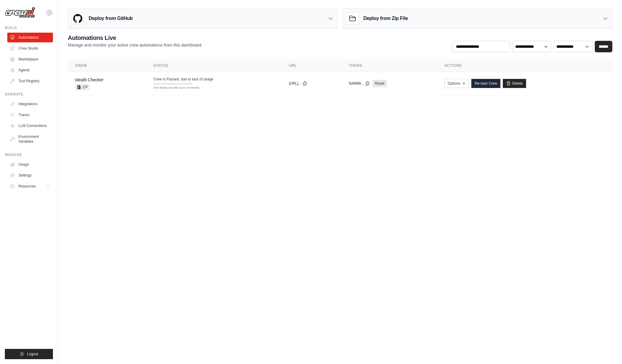 This screenshot has width=622, height=364. I want to click on a: Crew Studio, so click(30, 49).